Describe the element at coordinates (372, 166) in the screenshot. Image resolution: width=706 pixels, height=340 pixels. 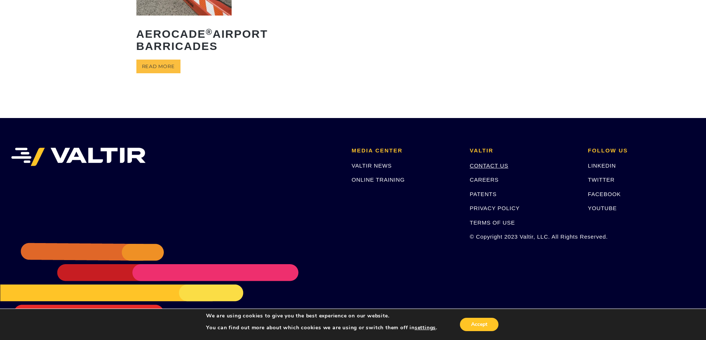
I see `a: VALTIR NEWS` at that location.